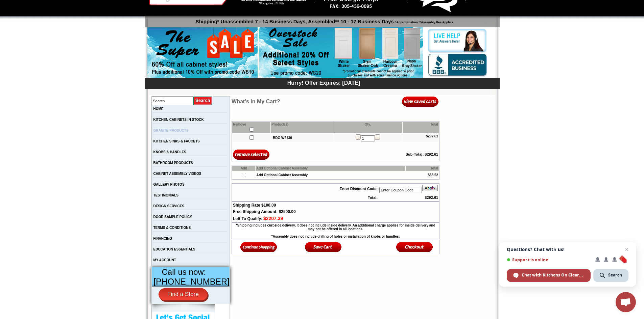 The height and width of the screenshot is (319, 644). Describe the element at coordinates (265, 212) in the screenshot. I see `span: Free Shipping Amount: $2500.00` at that location.